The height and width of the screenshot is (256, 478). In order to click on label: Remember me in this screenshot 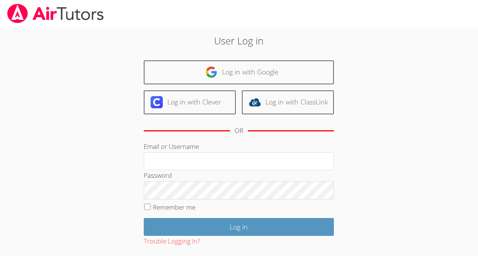, I will do `click(174, 207)`.